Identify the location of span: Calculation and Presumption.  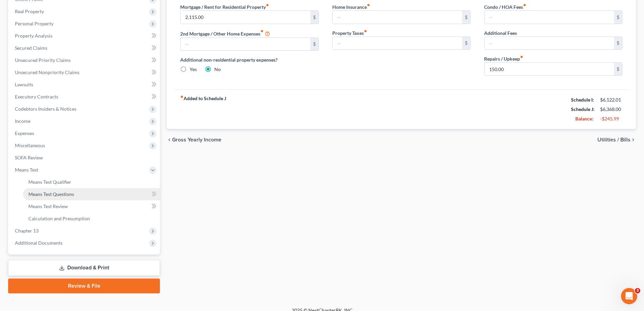
(59, 218).